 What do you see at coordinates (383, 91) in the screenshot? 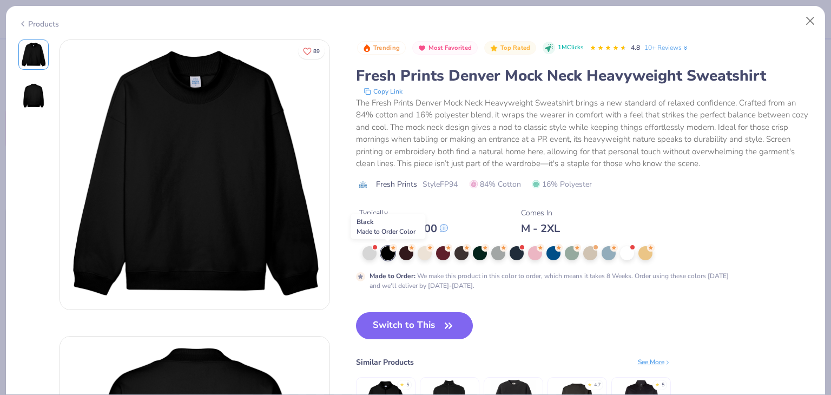
I see `button: copy to clipboard` at bounding box center [383, 91].